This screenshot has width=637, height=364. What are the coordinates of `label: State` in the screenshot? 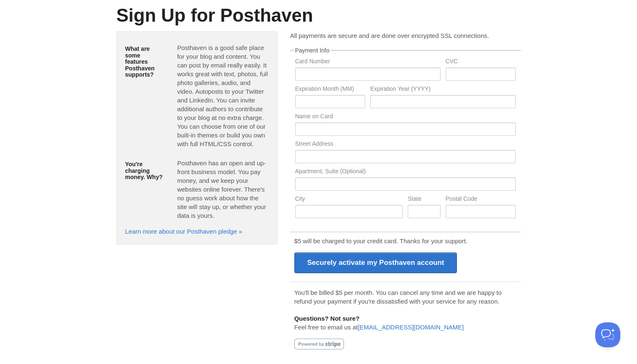 It's located at (424, 199).